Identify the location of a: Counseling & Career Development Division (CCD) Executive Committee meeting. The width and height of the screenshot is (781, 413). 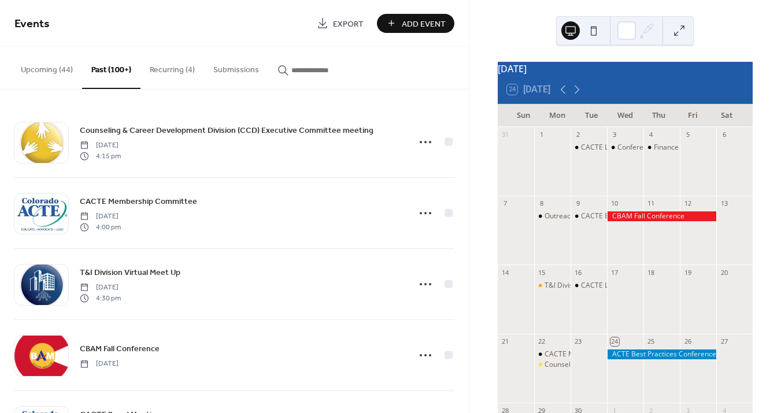
(227, 130).